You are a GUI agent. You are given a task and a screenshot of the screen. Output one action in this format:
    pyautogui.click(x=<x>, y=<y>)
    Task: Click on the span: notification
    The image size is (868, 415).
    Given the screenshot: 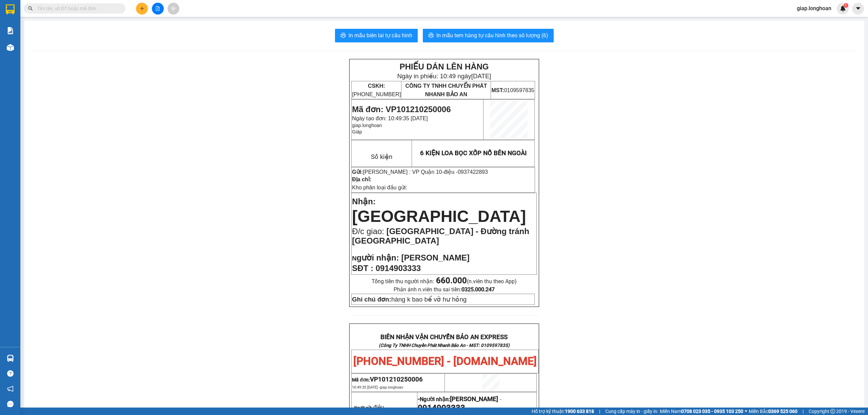 What is the action you would take?
    pyautogui.click(x=10, y=388)
    